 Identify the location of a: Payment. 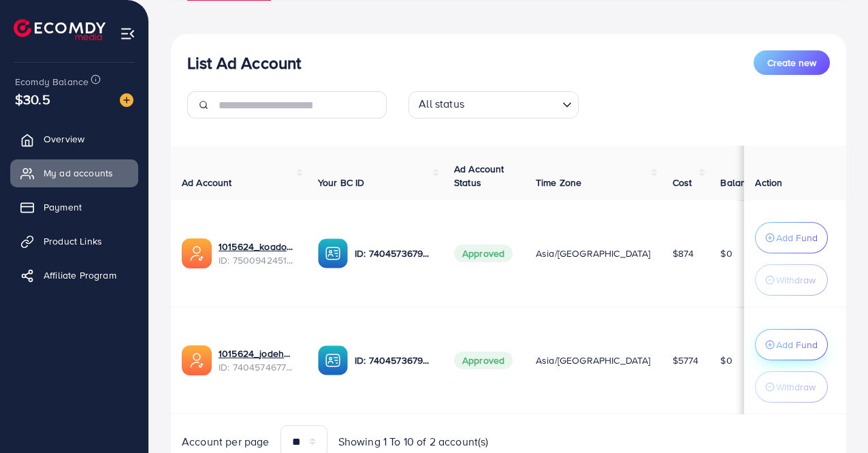
(74, 207).